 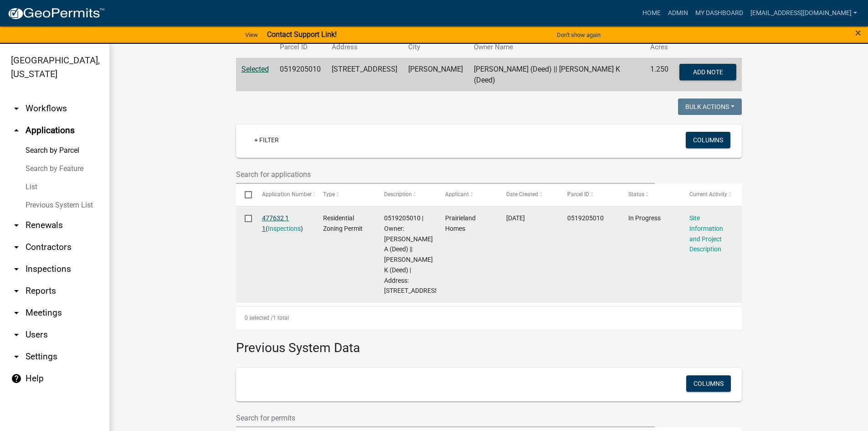 I want to click on datatable-header-cell: Parcel ID, so click(x=589, y=195).